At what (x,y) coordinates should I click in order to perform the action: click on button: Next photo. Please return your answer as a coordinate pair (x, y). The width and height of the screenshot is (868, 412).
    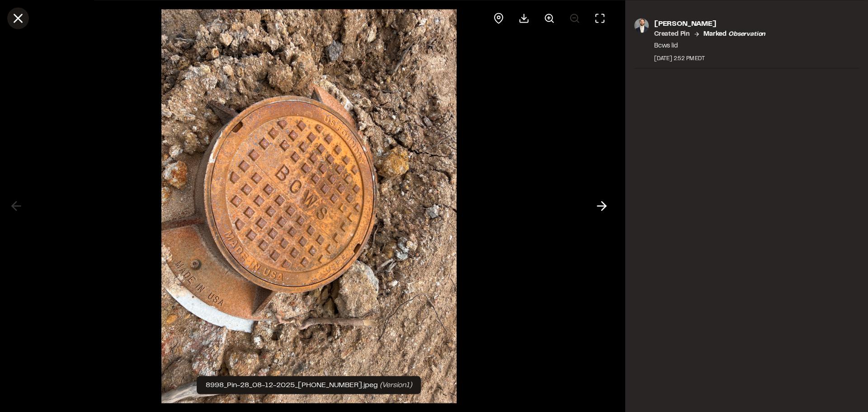
    Looking at the image, I should click on (602, 206).